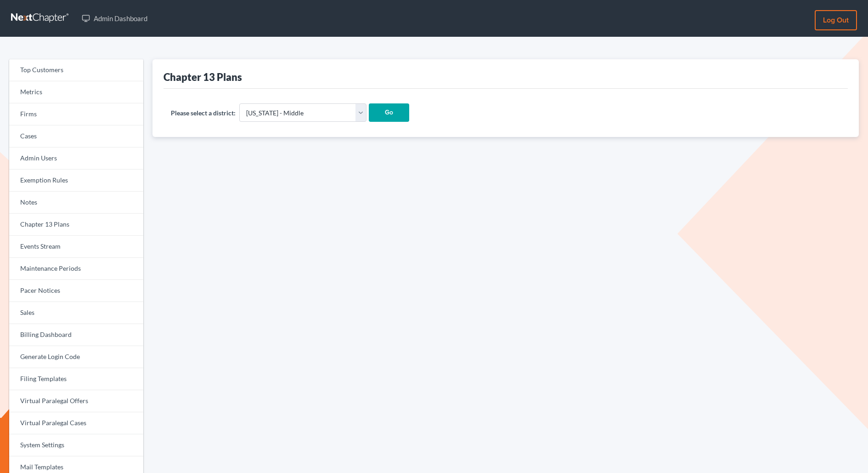  What do you see at coordinates (76, 247) in the screenshot?
I see `a: Events Stream` at bounding box center [76, 247].